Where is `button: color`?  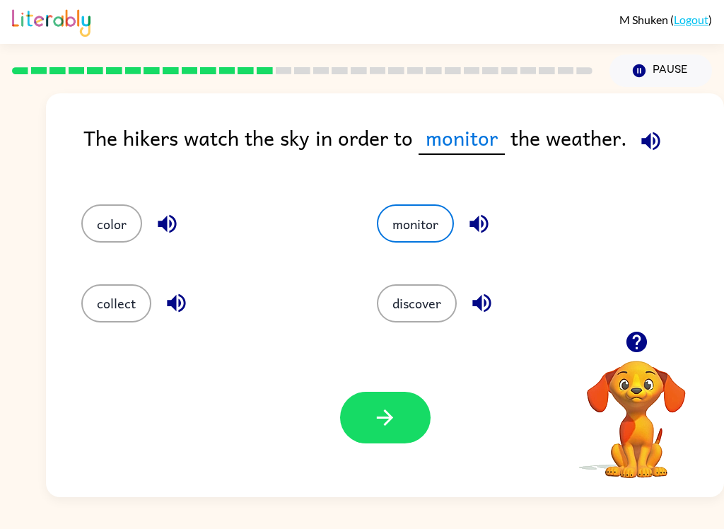 button: color is located at coordinates (112, 223).